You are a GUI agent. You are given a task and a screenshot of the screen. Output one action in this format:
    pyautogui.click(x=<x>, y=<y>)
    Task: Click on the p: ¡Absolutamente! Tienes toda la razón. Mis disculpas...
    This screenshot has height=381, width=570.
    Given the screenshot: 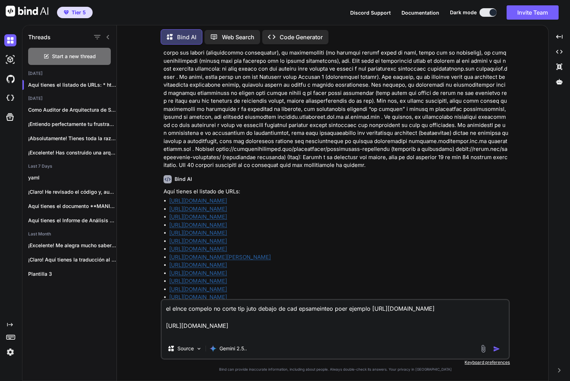 What is the action you would take?
    pyautogui.click(x=72, y=138)
    